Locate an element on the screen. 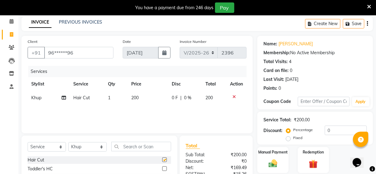 The image size is (376, 174). th: Disc is located at coordinates (184, 84).